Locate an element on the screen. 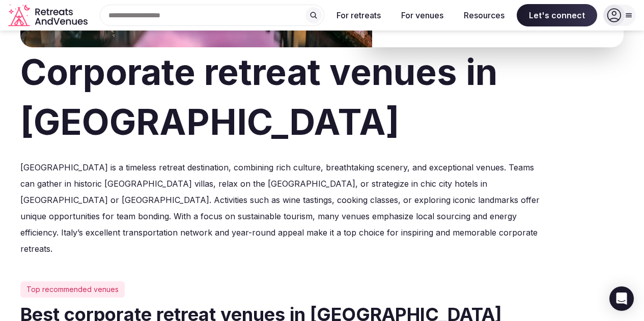  button: Resources is located at coordinates (484, 15).